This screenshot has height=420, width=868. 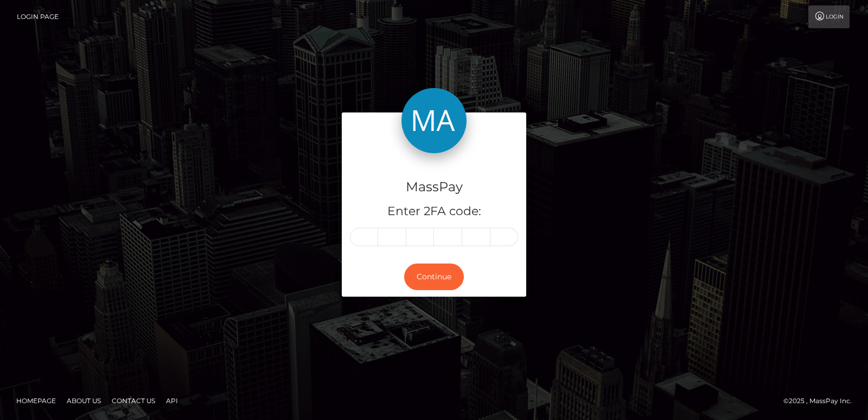 What do you see at coordinates (133, 400) in the screenshot?
I see `a: Contact Us` at bounding box center [133, 400].